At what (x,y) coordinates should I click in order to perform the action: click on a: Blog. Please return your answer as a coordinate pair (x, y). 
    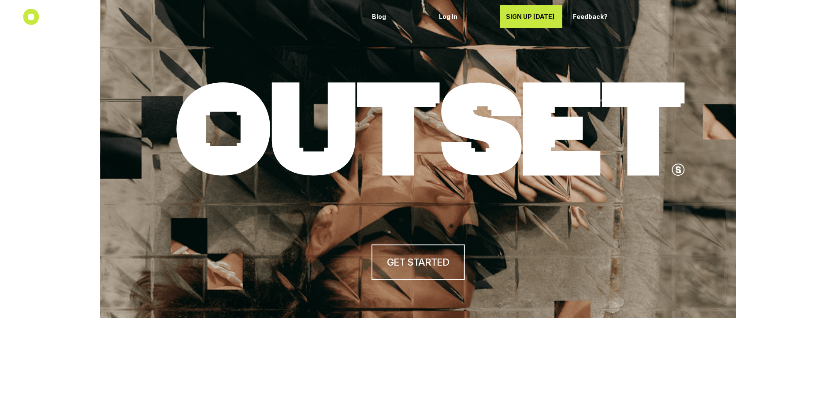
    Looking at the image, I should click on (397, 17).